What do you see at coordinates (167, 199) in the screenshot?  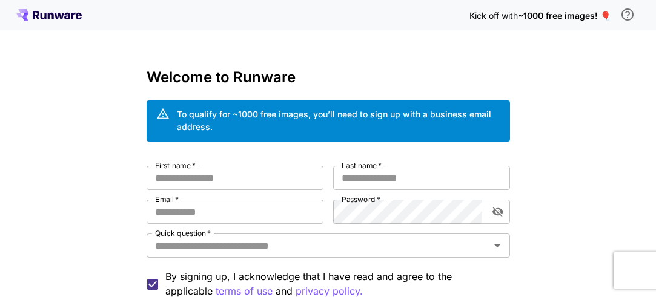 I see `label: Email` at bounding box center [167, 199].